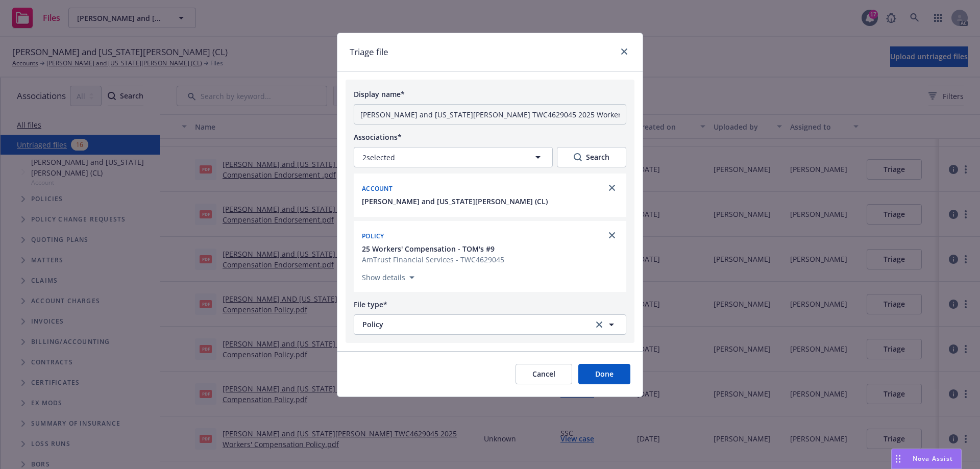 The image size is (980, 469). I want to click on span: 25 Workers' Compensation - TOM's #9, so click(429, 248).